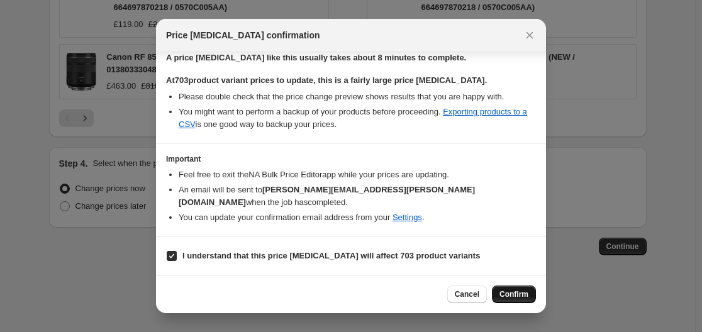 The height and width of the screenshot is (332, 702). What do you see at coordinates (530, 35) in the screenshot?
I see `button: Close` at bounding box center [530, 35].